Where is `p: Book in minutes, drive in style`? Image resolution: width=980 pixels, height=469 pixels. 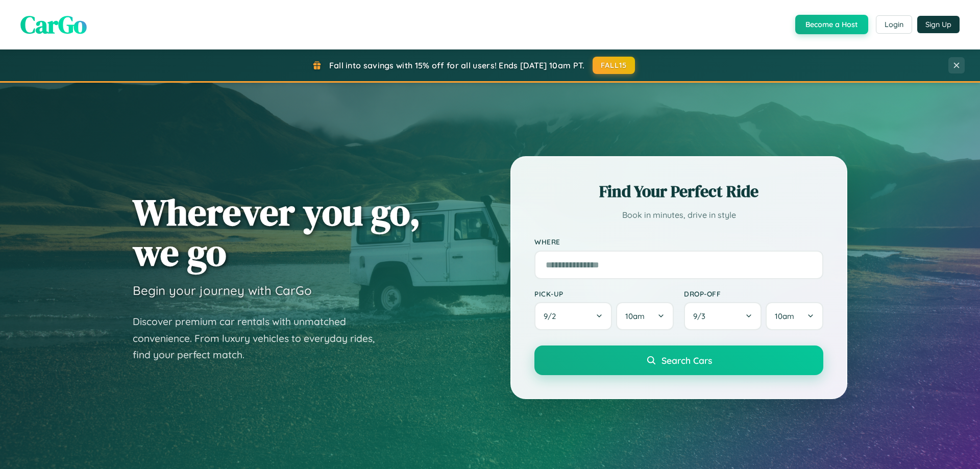
p: Book in minutes, drive in style is located at coordinates (679, 215).